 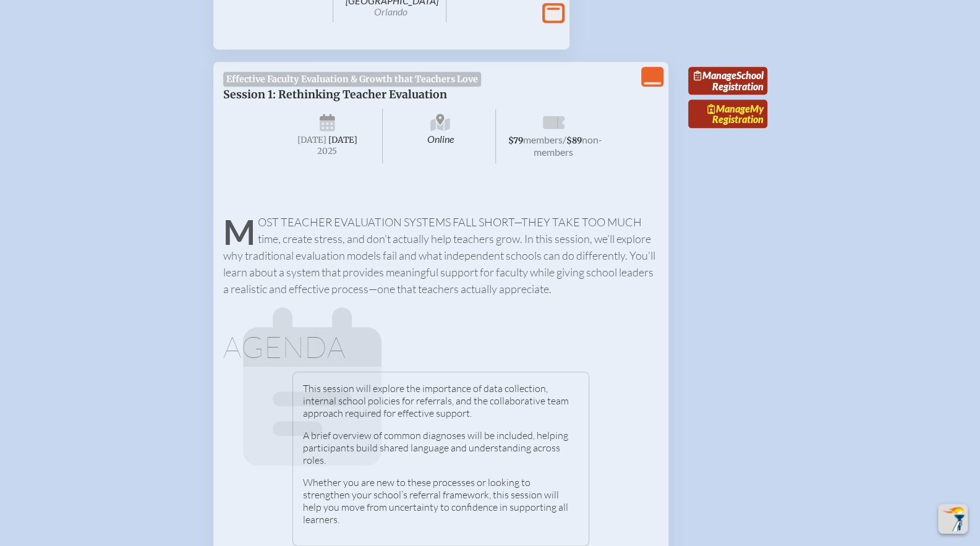 What do you see at coordinates (574, 140) in the screenshot?
I see `span: $89` at bounding box center [574, 140].